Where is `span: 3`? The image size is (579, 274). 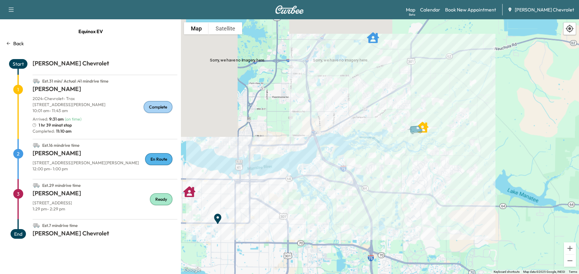
span: 3 is located at coordinates (18, 194).